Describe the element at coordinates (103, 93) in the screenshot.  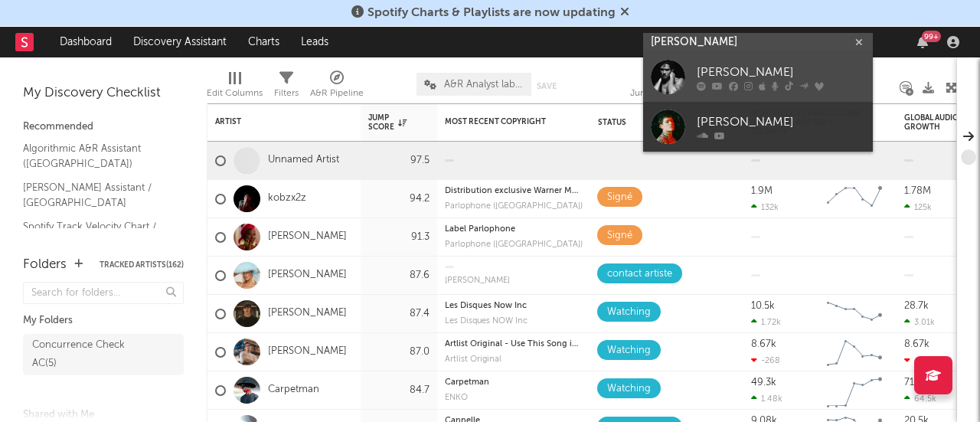
I see `div: My Discovery Checklist` at that location.